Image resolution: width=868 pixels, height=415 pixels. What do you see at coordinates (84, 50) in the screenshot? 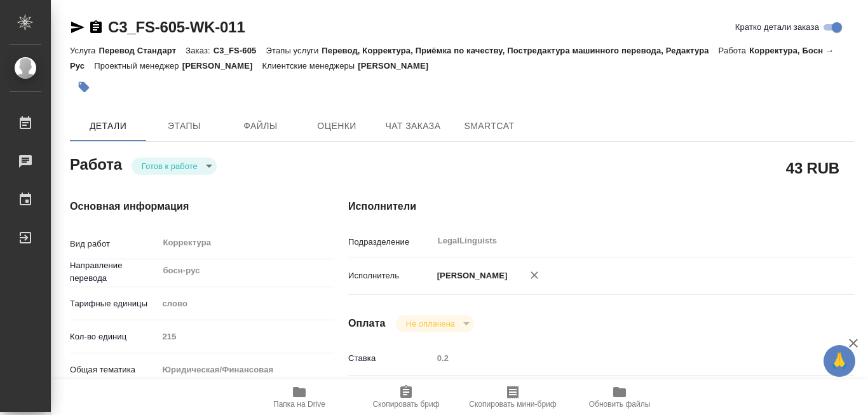
I see `p: Услуга` at bounding box center [84, 50].